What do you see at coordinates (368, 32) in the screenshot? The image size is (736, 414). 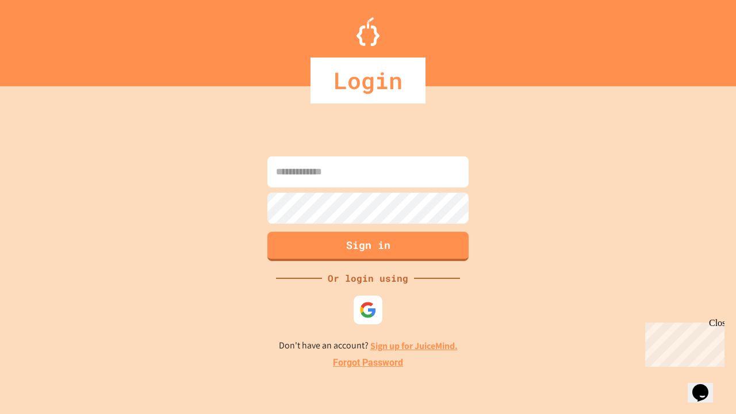 I see `img: Logo.svg` at bounding box center [368, 32].